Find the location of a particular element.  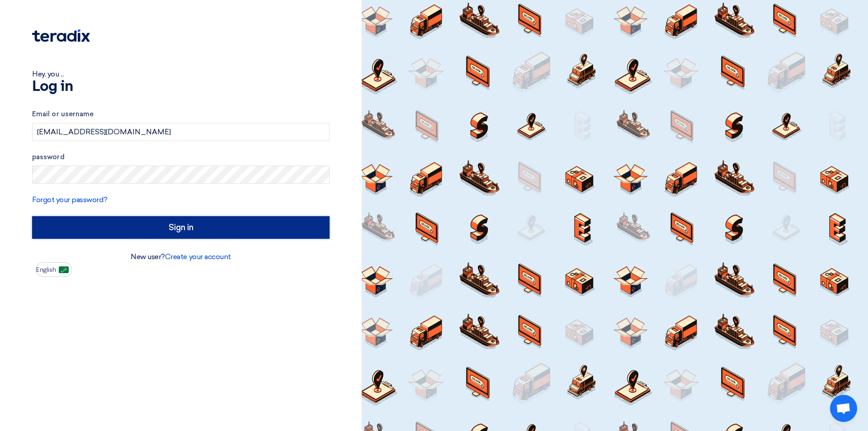

img: Teradix logo is located at coordinates (61, 36).